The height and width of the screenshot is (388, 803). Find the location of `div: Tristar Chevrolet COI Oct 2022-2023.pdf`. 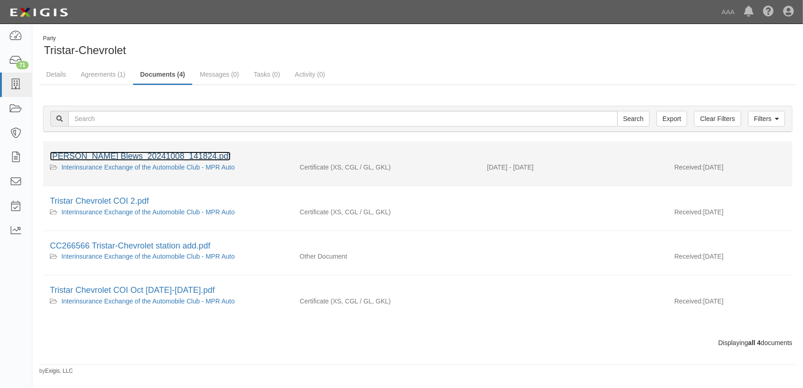

div: Tristar Chevrolet COI Oct 2022-2023.pdf is located at coordinates (418, 291).